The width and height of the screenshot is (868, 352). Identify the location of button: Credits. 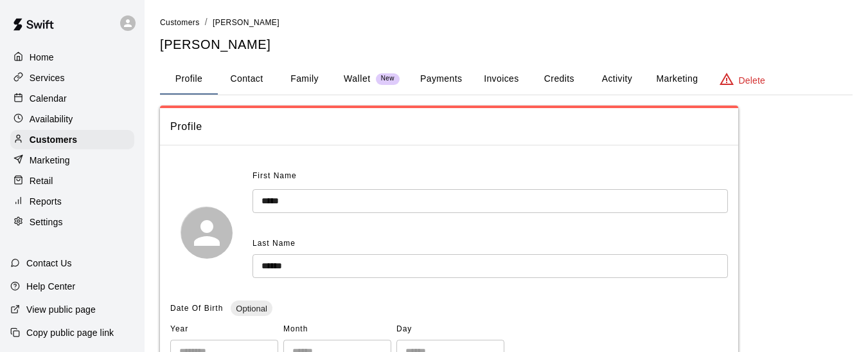
(559, 79).